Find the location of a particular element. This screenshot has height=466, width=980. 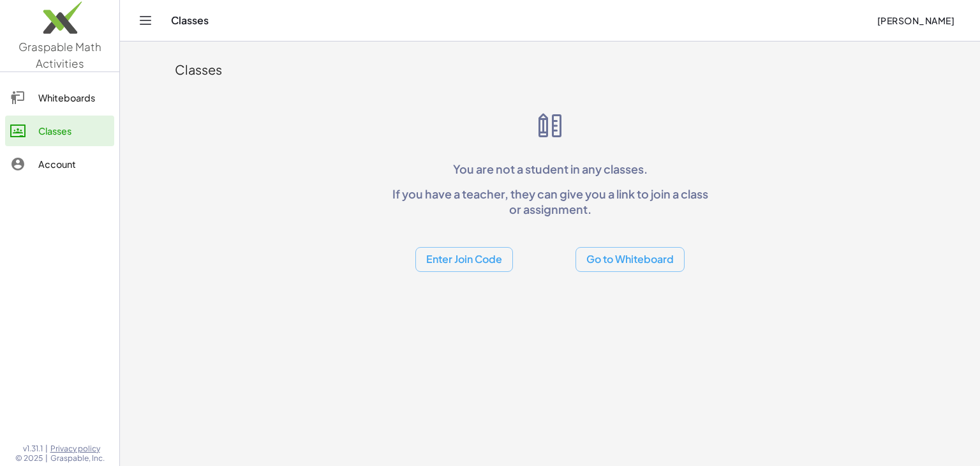

div: Account is located at coordinates (73, 164).